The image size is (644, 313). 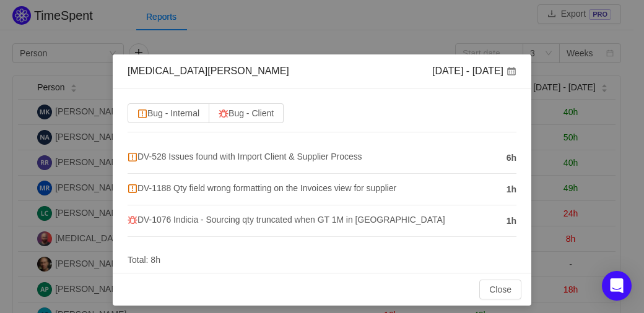 I want to click on span: DV-1188 Qty field wrong formatting on the Invoices view for supplier, so click(x=262, y=188).